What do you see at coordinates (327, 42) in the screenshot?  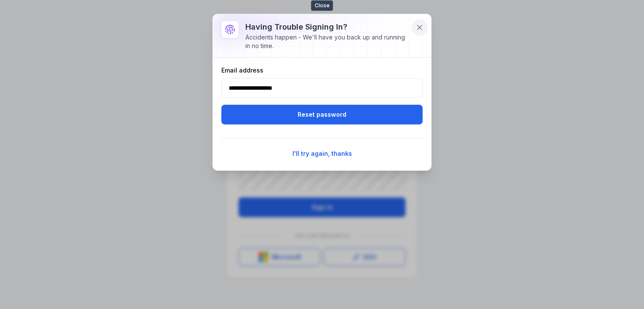 I see `div: Accidents happen - We'll have you back up and running in no time.` at bounding box center [327, 42].